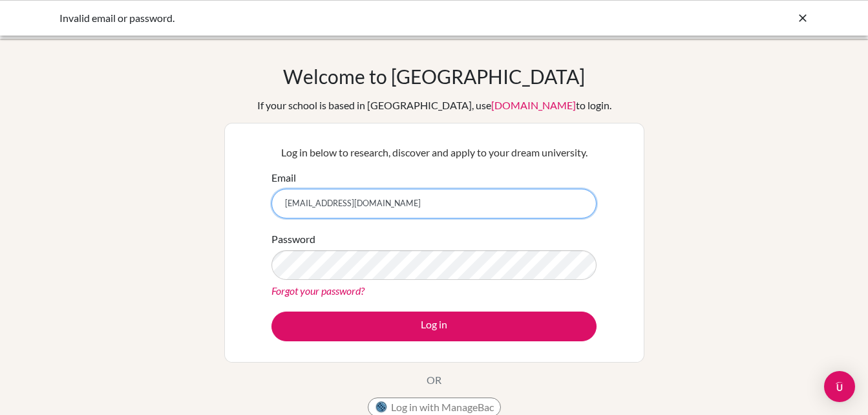 This screenshot has height=415, width=868. What do you see at coordinates (294, 239) in the screenshot?
I see `label: Password` at bounding box center [294, 239].